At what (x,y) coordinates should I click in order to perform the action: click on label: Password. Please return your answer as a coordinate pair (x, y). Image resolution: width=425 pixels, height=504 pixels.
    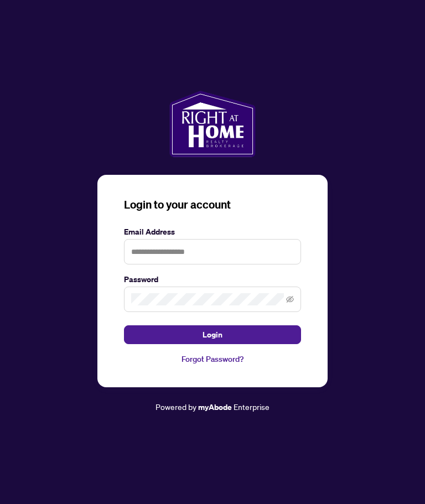
    Looking at the image, I should click on (212, 279).